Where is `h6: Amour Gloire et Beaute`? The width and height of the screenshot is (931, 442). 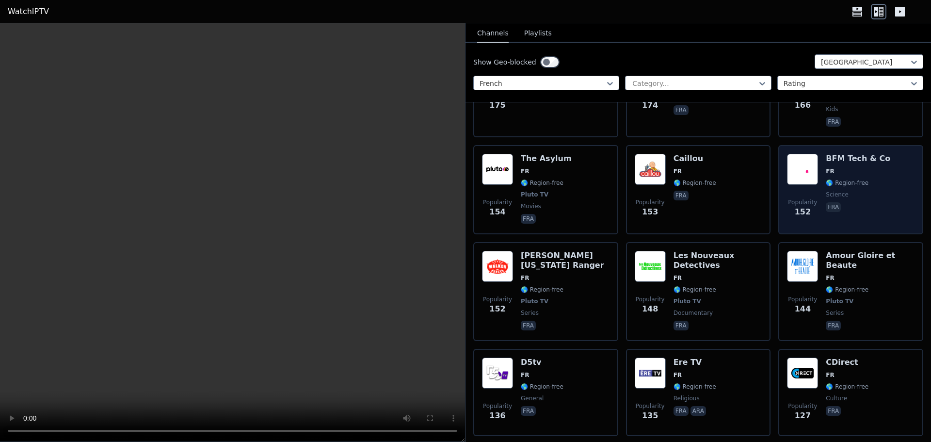
h6: Amour Gloire et Beaute is located at coordinates (870, 260).